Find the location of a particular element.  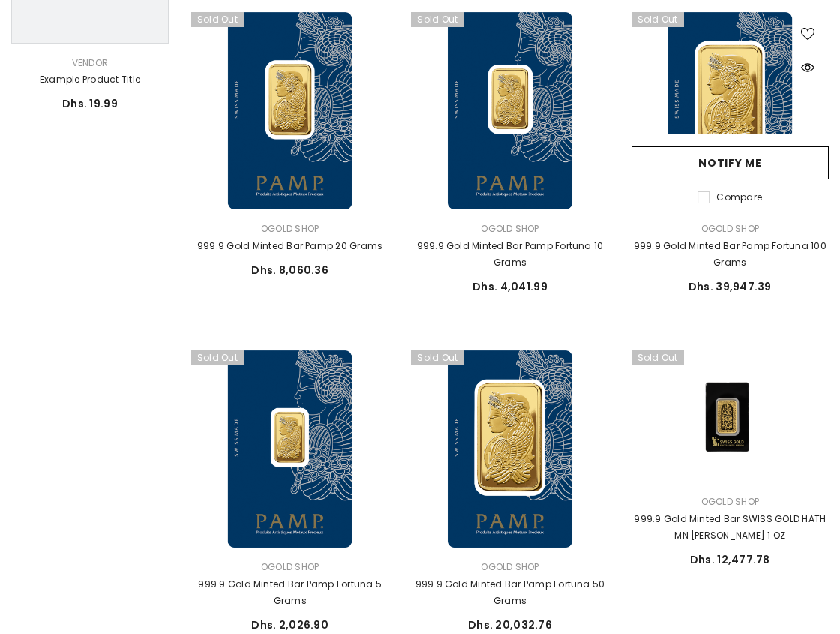

div: Vendor is located at coordinates (90, 63).